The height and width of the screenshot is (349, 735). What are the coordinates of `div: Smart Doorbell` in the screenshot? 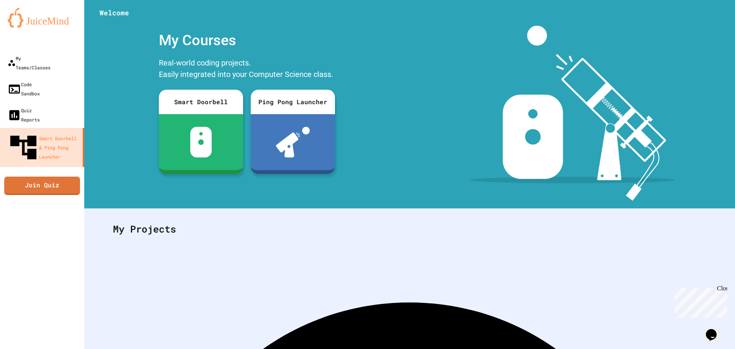 It's located at (201, 102).